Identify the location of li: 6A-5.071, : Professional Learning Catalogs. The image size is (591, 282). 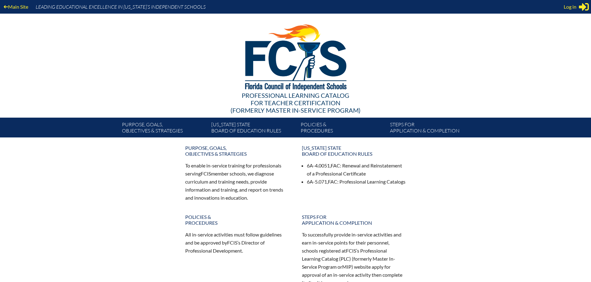
(356, 182).